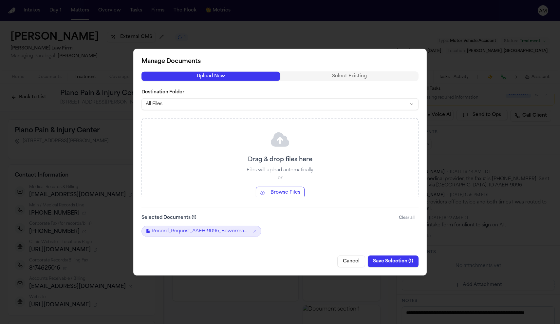  I want to click on button: Save Selection (1), so click(393, 262).